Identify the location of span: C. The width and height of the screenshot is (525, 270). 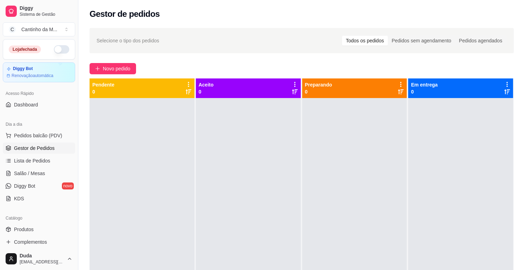
(12, 29).